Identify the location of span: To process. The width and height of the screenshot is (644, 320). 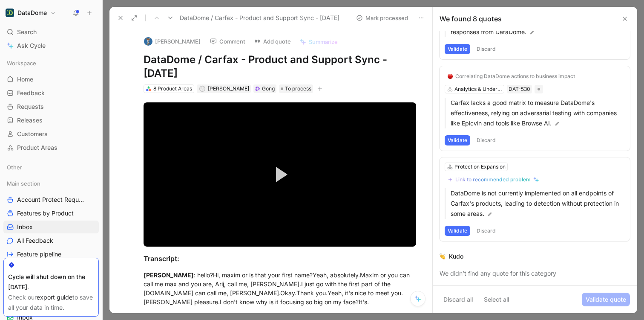
(298, 88).